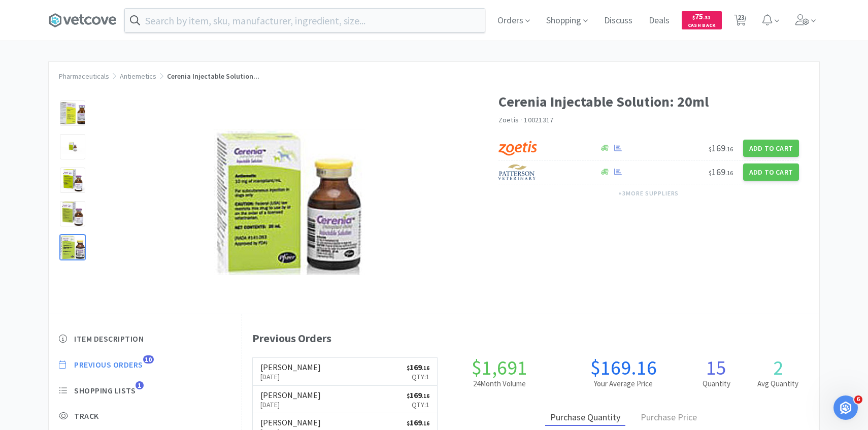 The image size is (868, 430). Describe the element at coordinates (508, 120) in the screenshot. I see `a: Zoetis` at that location.